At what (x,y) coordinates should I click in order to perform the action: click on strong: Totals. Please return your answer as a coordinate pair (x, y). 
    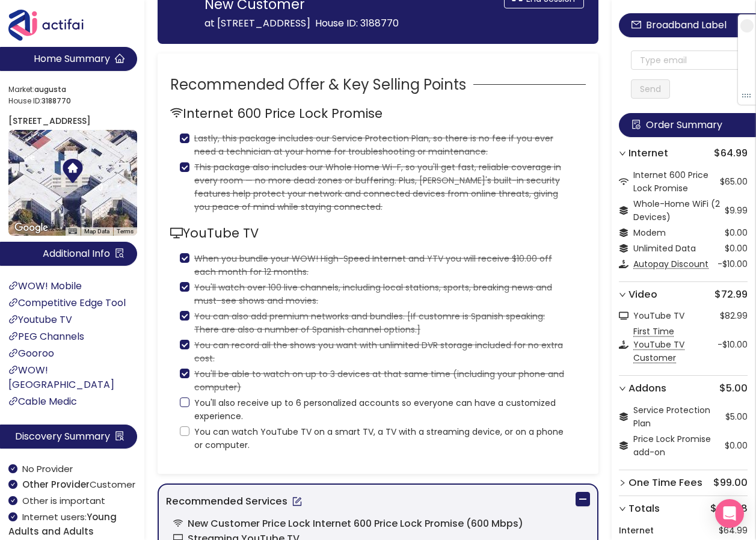
    Looking at the image, I should click on (644, 509).